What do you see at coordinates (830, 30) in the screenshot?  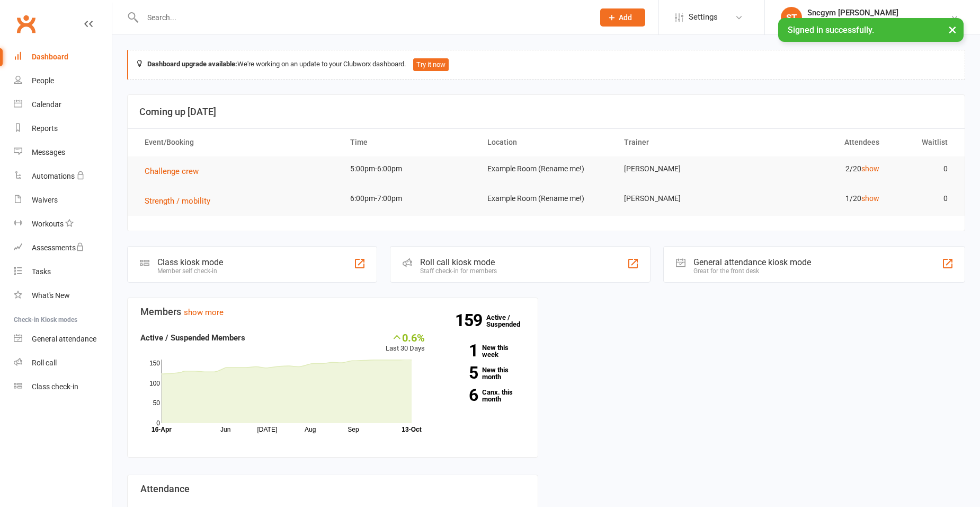 I see `span: Signed in successfully.` at bounding box center [830, 30].